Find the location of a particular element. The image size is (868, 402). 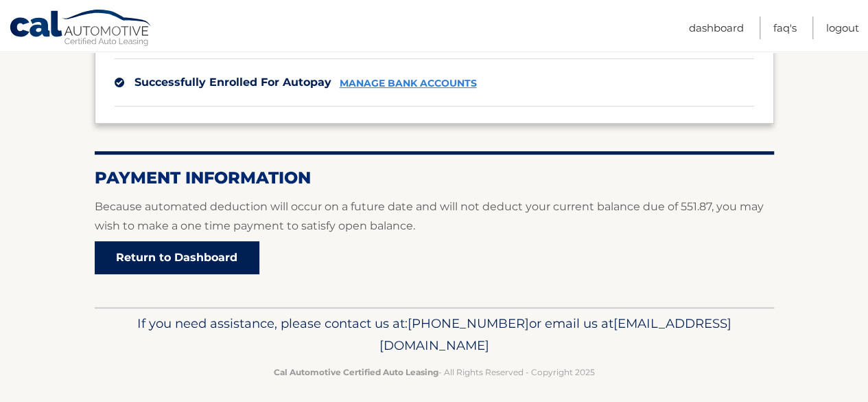

a: manage bank accounts is located at coordinates (408, 83).